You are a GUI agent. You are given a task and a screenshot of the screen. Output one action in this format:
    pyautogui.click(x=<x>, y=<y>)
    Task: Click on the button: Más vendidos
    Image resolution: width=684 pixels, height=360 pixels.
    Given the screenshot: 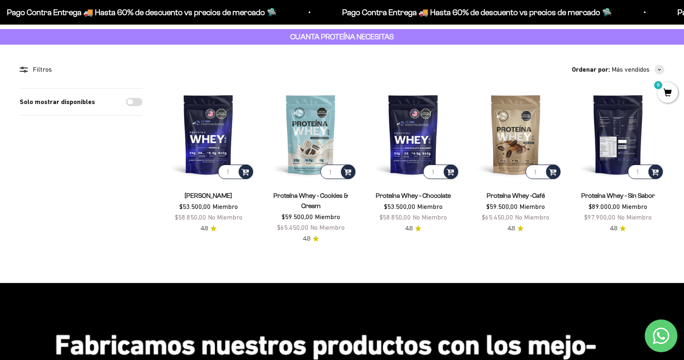 What is the action you would take?
    pyautogui.click(x=638, y=70)
    